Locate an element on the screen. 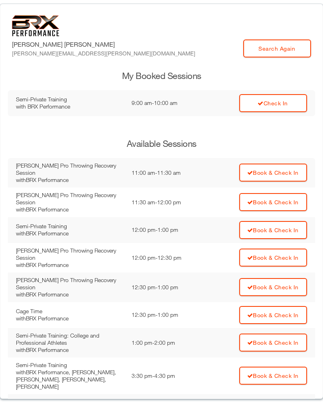  h3: Available Sessions is located at coordinates (161, 143).